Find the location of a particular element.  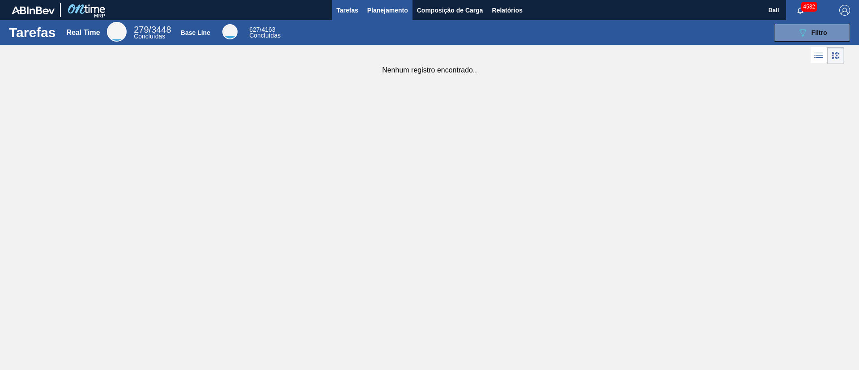

button: Notificações is located at coordinates (800, 10).